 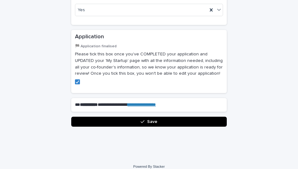 What do you see at coordinates (152, 122) in the screenshot?
I see `span: Save` at bounding box center [152, 122].